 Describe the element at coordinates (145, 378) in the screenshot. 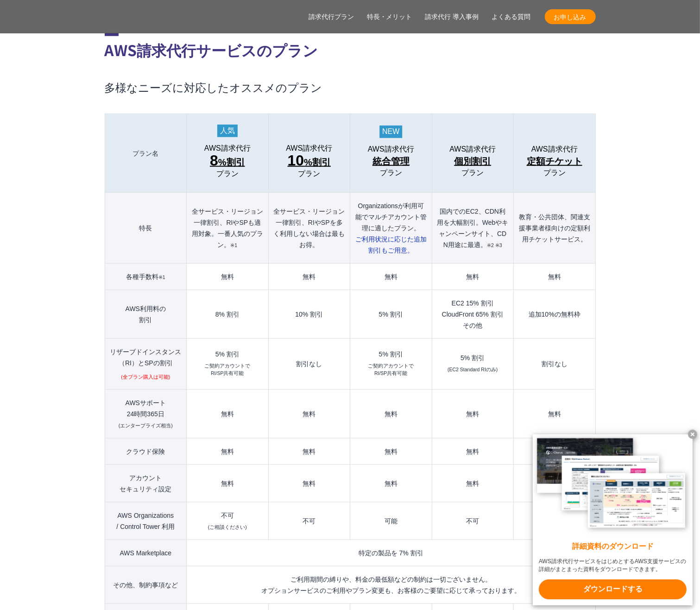

I see `small: (全プラン購入は可能)` at that location.